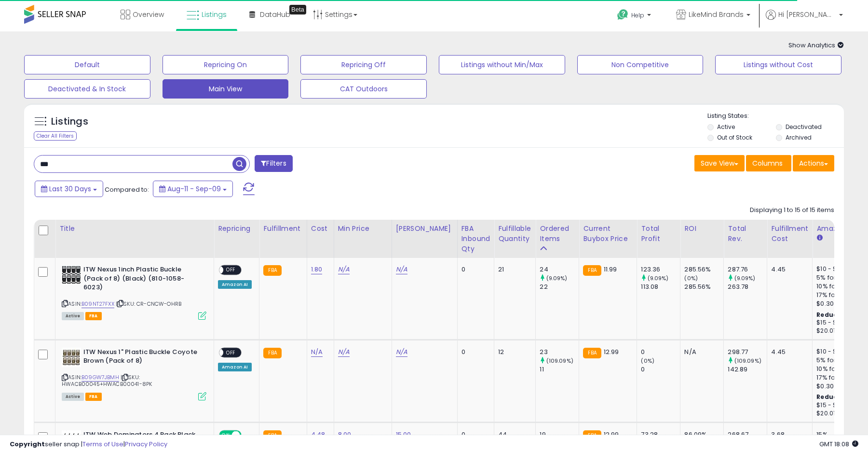 The width and height of the screenshot is (868, 454). Describe the element at coordinates (87, 89) in the screenshot. I see `button: Deactivated & In Stock` at that location.